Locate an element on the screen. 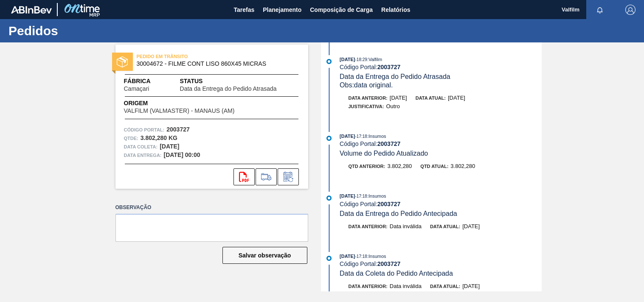 The height and width of the screenshot is (302, 644). span: PEDIDO EM TRÂNSITO is located at coordinates (196, 57).